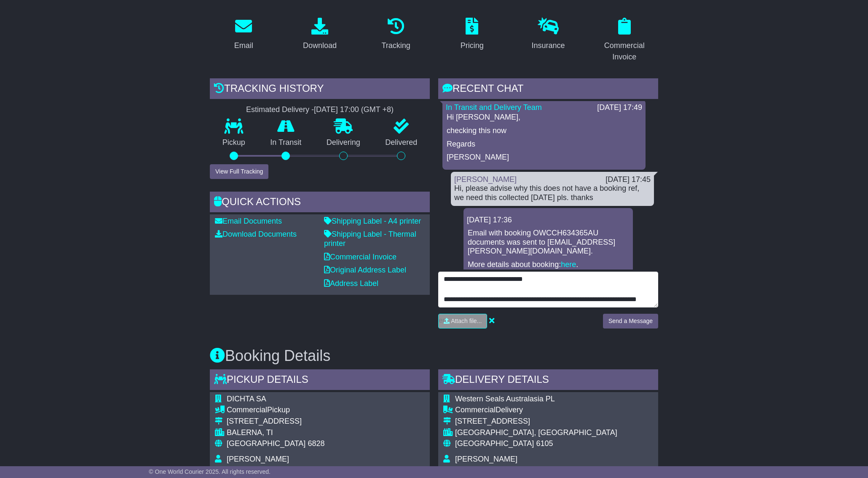 The height and width of the screenshot is (478, 868). Describe the element at coordinates (493, 108) in the screenshot. I see `a: In Transit and Delivery Team` at that location.